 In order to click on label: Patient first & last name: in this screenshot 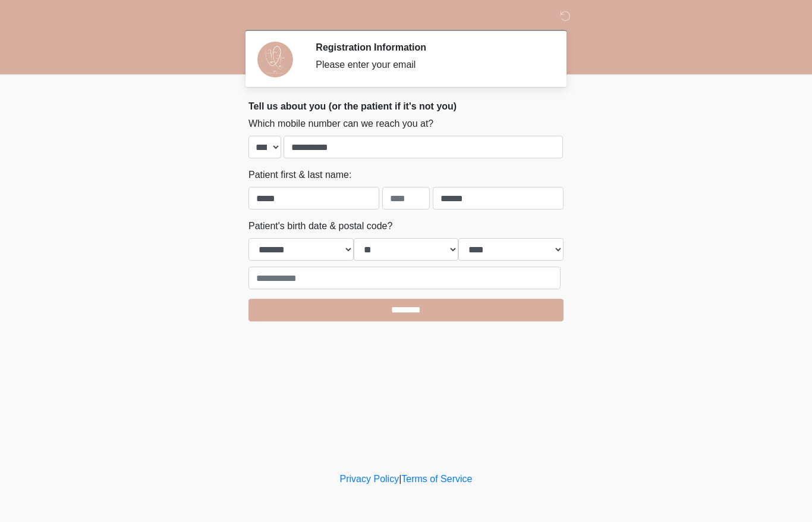, I will do `click(300, 175)`.